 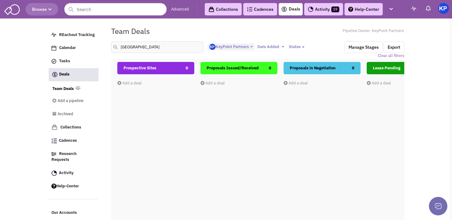 What do you see at coordinates (140, 68) in the screenshot?
I see `span: Prospective Sites` at bounding box center [140, 68].